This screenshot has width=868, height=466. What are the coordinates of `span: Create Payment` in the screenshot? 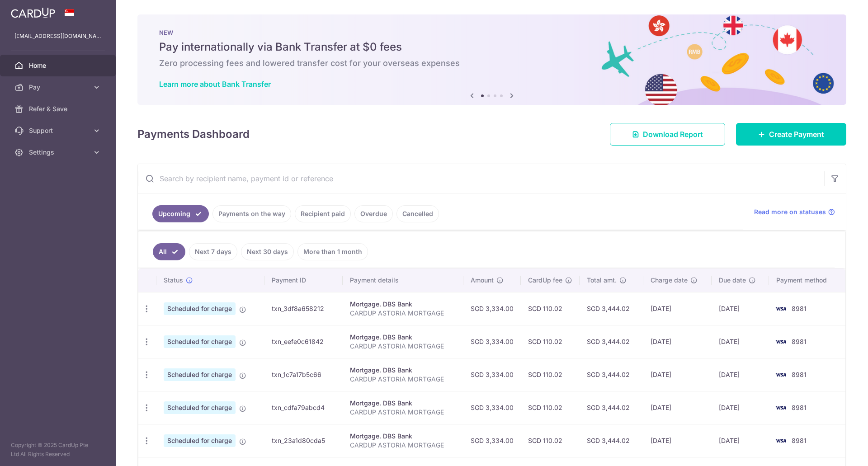 It's located at (797, 134).